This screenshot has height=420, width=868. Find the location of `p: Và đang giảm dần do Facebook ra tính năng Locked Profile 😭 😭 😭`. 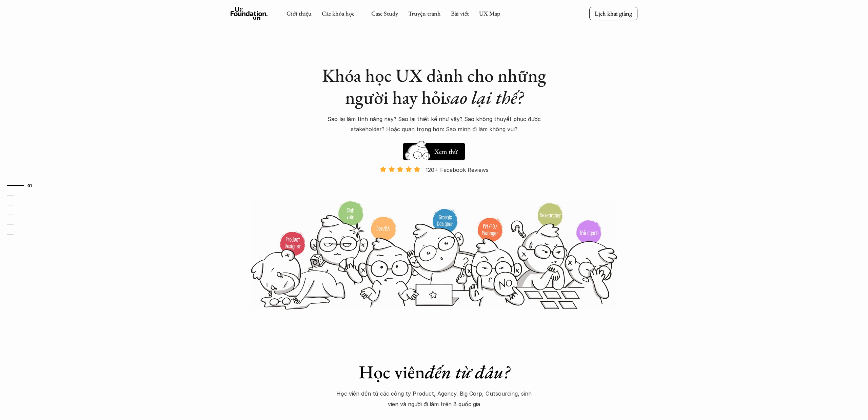

p: Và đang giảm dần do Facebook ra tính năng Locked Profile 😭 😭 😭 is located at coordinates (434, 188).